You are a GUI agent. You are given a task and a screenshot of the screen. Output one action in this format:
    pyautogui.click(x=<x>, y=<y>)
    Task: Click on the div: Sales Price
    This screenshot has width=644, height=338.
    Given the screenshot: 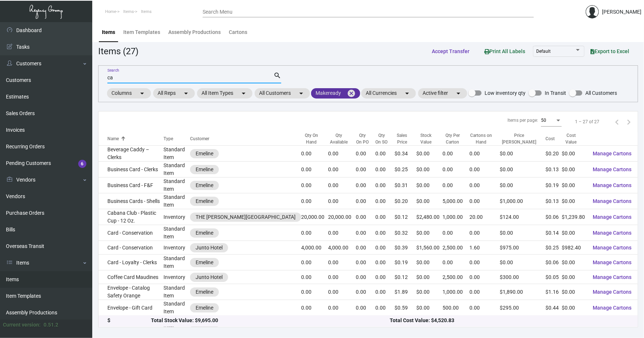 What is the action you would take?
    pyautogui.click(x=402, y=139)
    